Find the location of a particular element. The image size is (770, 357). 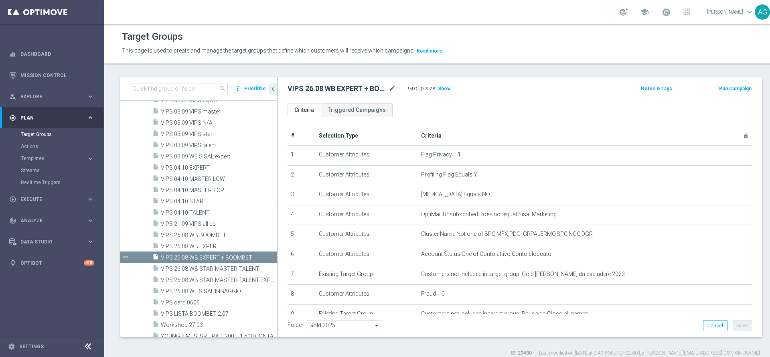

span: VIPS card 0609 is located at coordinates (218, 302).